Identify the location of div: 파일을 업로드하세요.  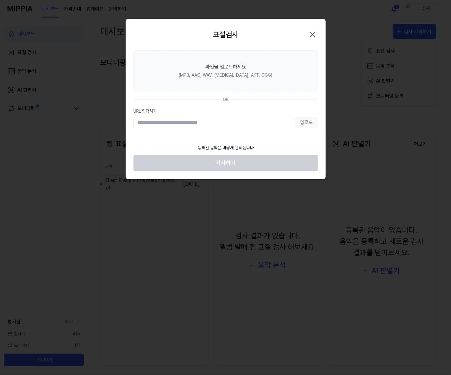
(226, 67).